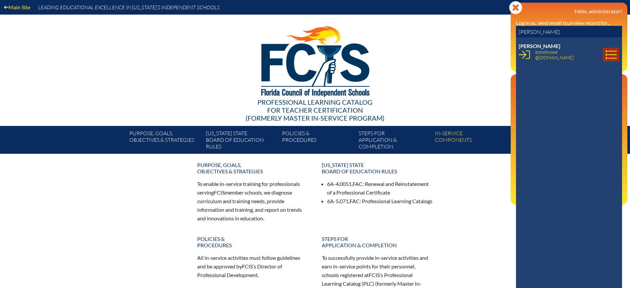 This screenshot has height=288, width=630. Describe the element at coordinates (315, 110) in the screenshot. I see `div: Professional Learning Catalog (formerly Master In-service Program)` at that location.